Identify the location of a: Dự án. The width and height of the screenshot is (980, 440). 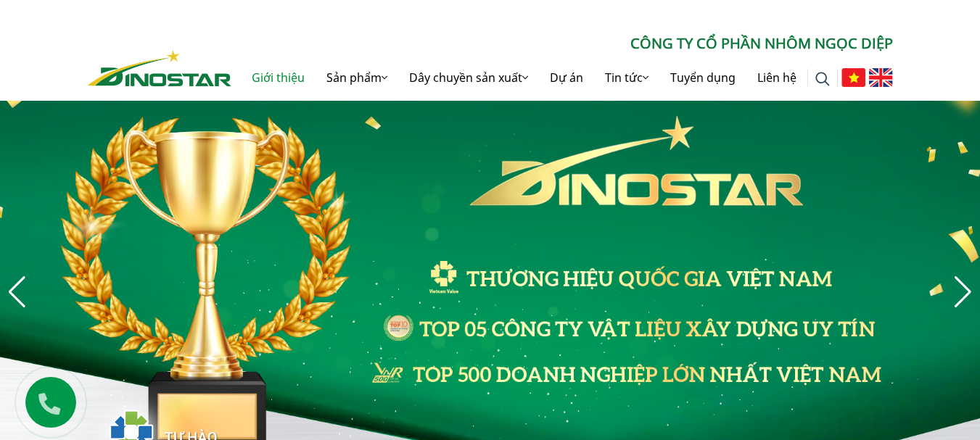
(566, 78).